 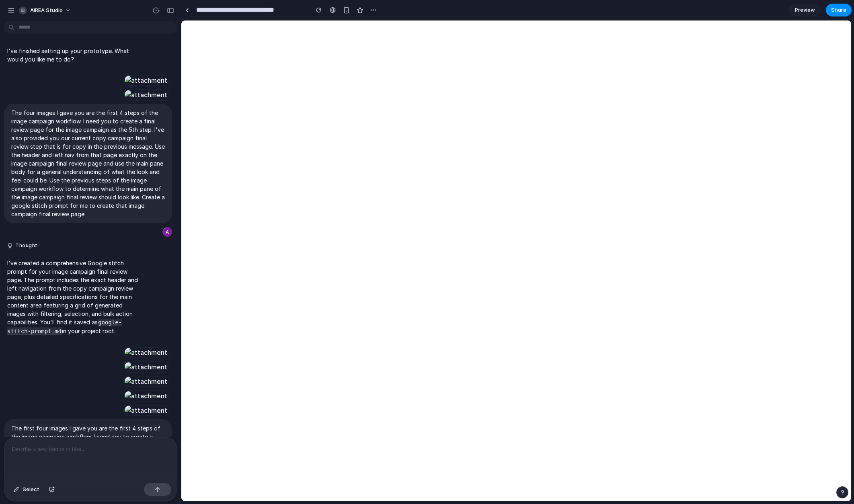 I want to click on span: Preview, so click(x=805, y=10).